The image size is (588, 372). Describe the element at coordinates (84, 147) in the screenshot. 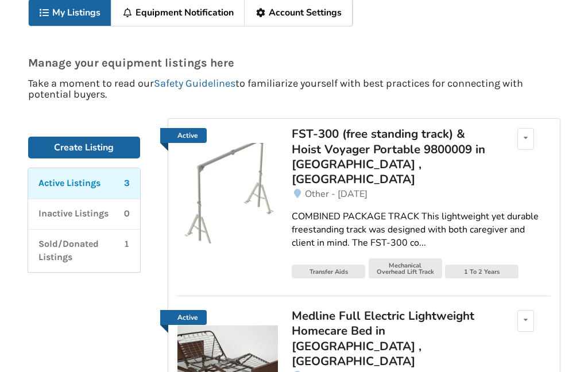

I see `a: Create Listing` at that location.